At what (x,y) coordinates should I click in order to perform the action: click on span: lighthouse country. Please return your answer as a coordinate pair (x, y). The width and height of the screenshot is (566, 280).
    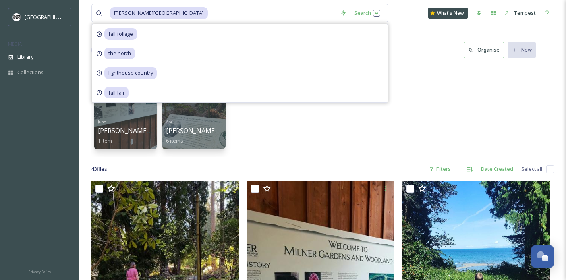
    Looking at the image, I should click on (131, 73).